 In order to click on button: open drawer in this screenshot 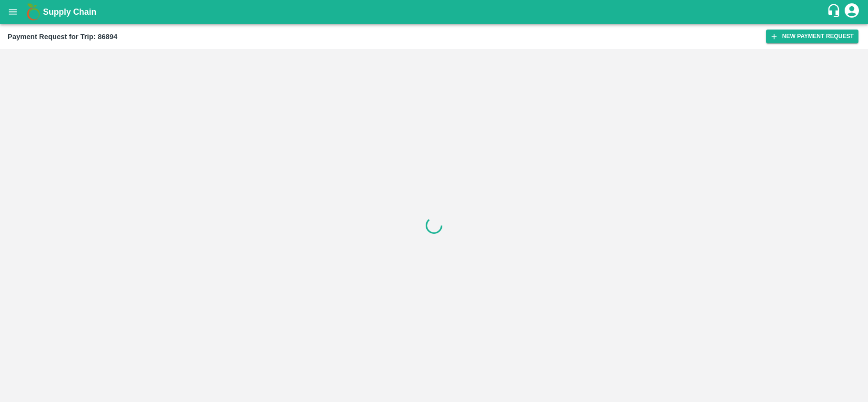, I will do `click(13, 12)`.